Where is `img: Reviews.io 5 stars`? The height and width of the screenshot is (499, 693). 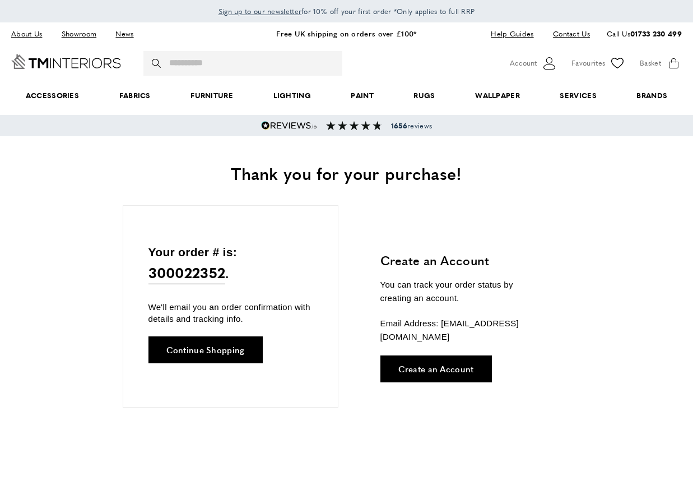 img: Reviews.io 5 stars is located at coordinates (289, 126).